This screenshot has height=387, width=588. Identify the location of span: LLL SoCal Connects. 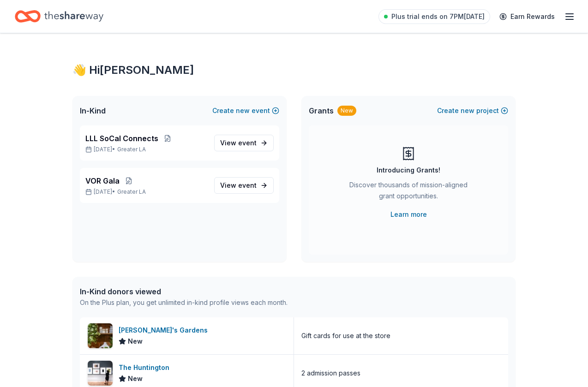
(122, 139).